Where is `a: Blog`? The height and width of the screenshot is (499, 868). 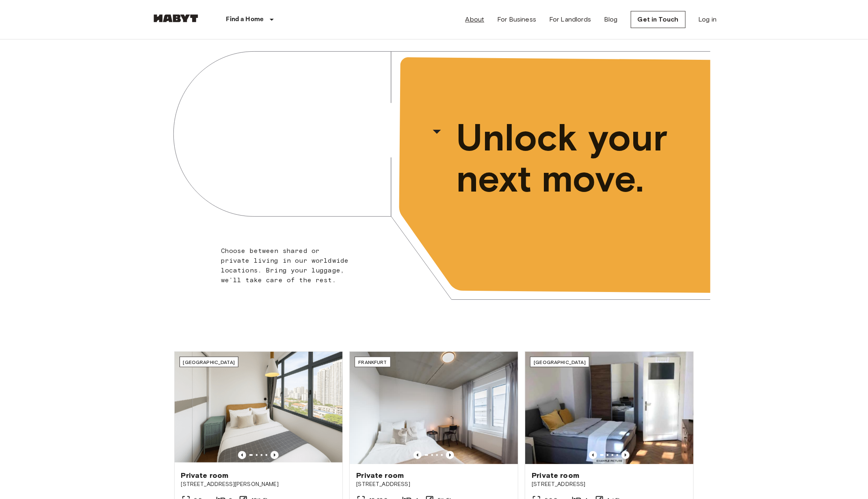 a: Blog is located at coordinates (611, 20).